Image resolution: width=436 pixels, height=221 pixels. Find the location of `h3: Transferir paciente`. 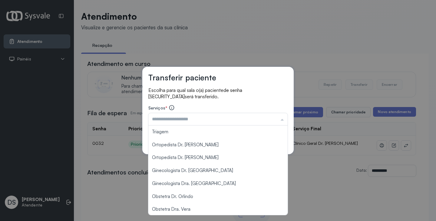

h3: Transferir paciente is located at coordinates (182, 78).